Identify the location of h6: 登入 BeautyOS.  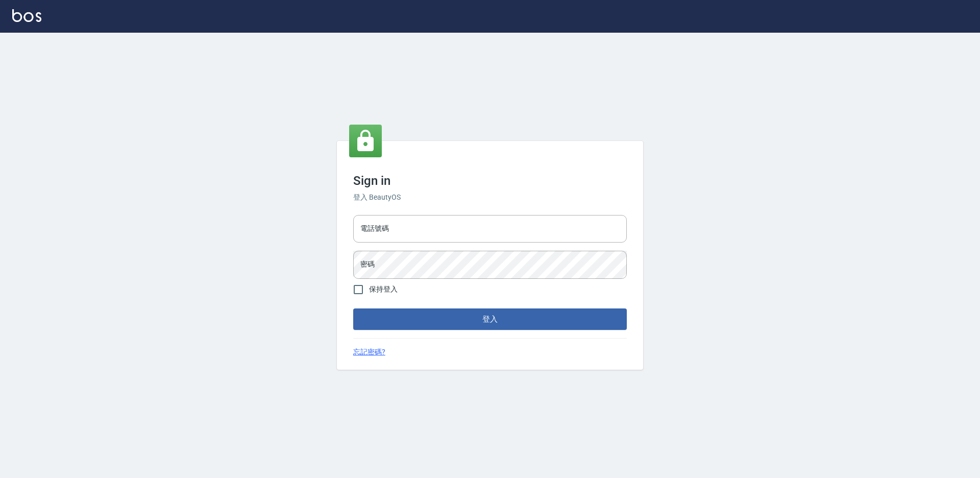
(490, 197).